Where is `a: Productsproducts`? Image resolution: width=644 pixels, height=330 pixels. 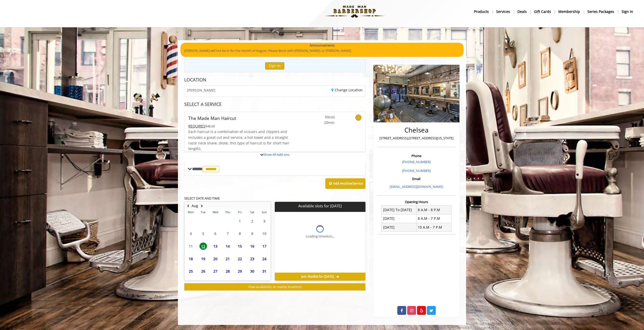
a: Productsproducts is located at coordinates (482, 11).